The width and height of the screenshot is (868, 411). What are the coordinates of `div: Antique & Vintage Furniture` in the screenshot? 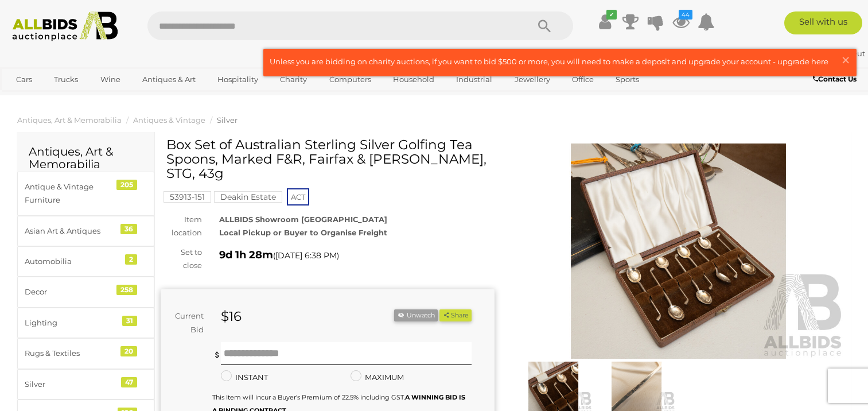 It's located at (72, 193).